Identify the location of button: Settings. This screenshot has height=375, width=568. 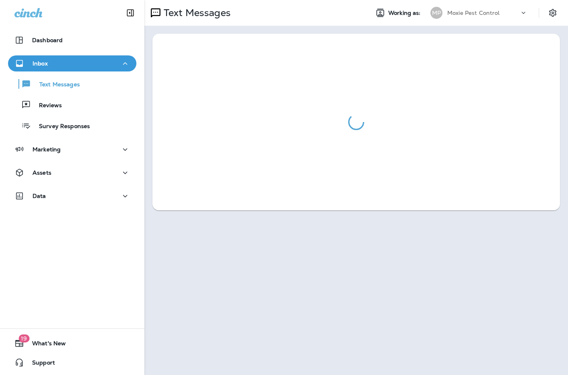
(553, 13).